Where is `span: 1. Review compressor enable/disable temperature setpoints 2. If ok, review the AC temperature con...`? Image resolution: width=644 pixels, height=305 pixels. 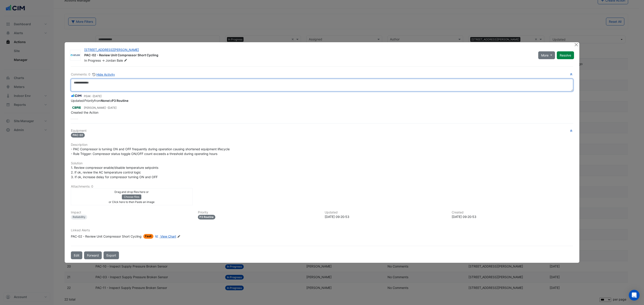
span: 1. Review compressor enable/disable temperature setpoints 2. If ok, review the AC temperature con... is located at coordinates (115, 172).